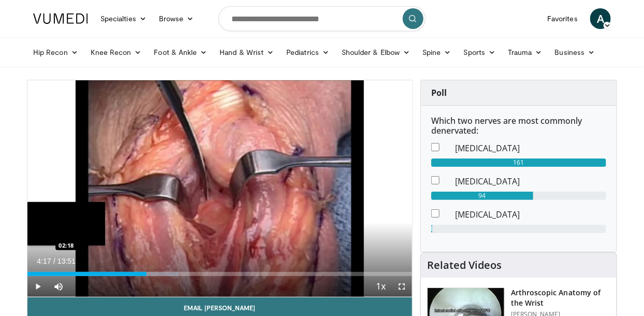 Image resolution: width=644 pixels, height=316 pixels. Describe the element at coordinates (181, 52) in the screenshot. I see `a: Foot & Ankle` at that location.